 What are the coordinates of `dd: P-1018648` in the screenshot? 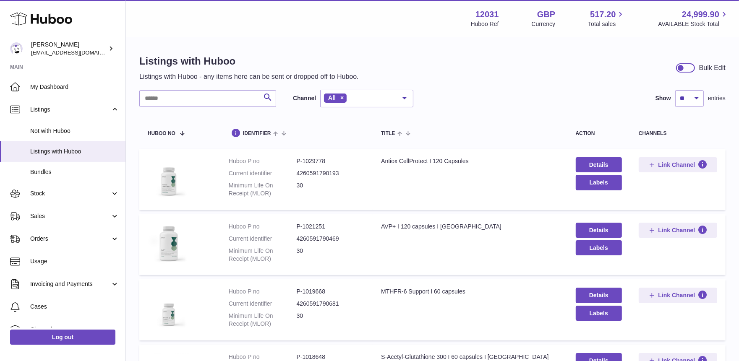 It's located at (330, 357).